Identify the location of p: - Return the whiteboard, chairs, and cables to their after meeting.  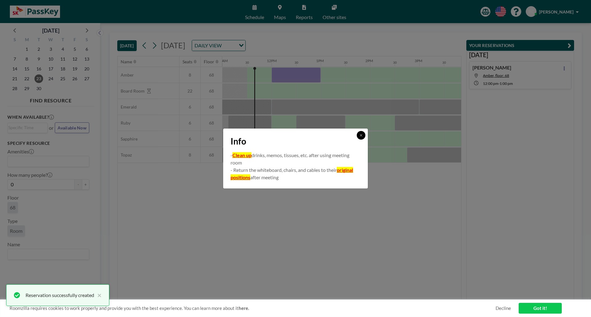
(295, 174).